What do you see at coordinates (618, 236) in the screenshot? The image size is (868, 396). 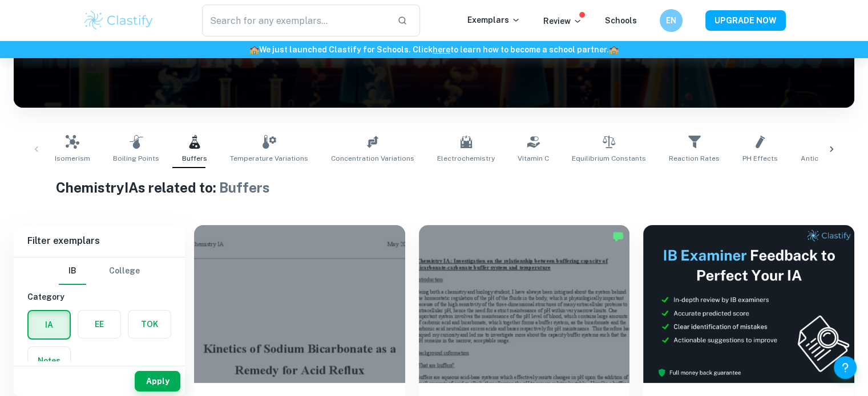 I see `img: Marked` at bounding box center [618, 236].